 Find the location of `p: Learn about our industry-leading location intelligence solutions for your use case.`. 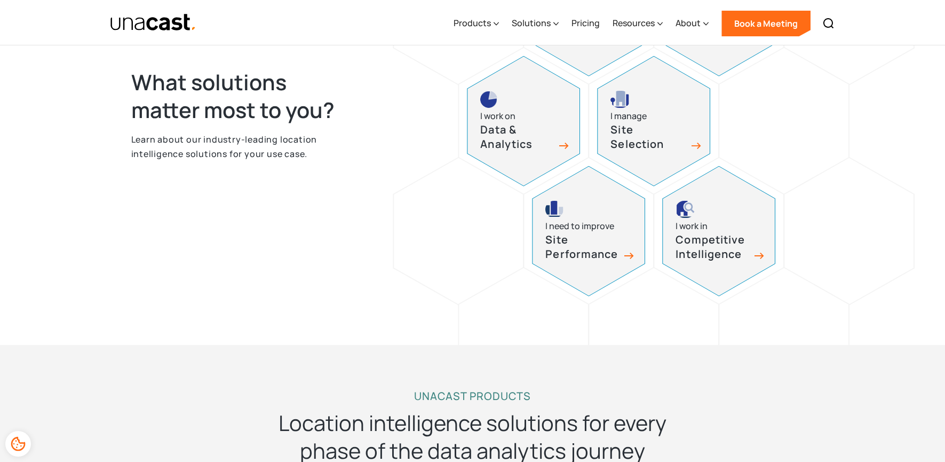

p: Learn about our industry-leading location intelligence solutions for your use case. is located at coordinates (244, 146).